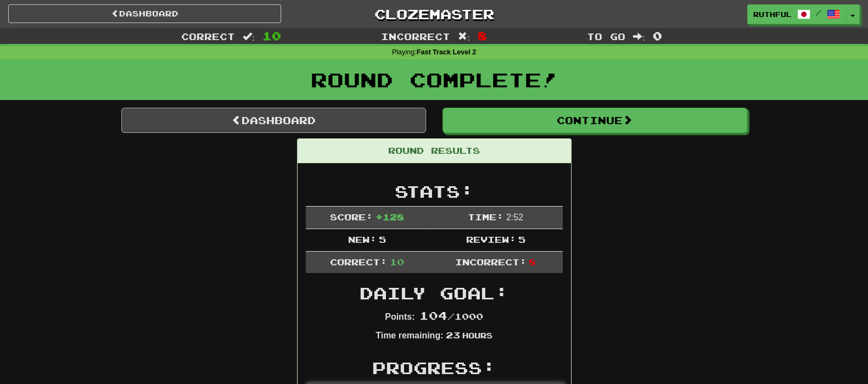 This screenshot has width=868, height=384. I want to click on strong: Points:, so click(400, 316).